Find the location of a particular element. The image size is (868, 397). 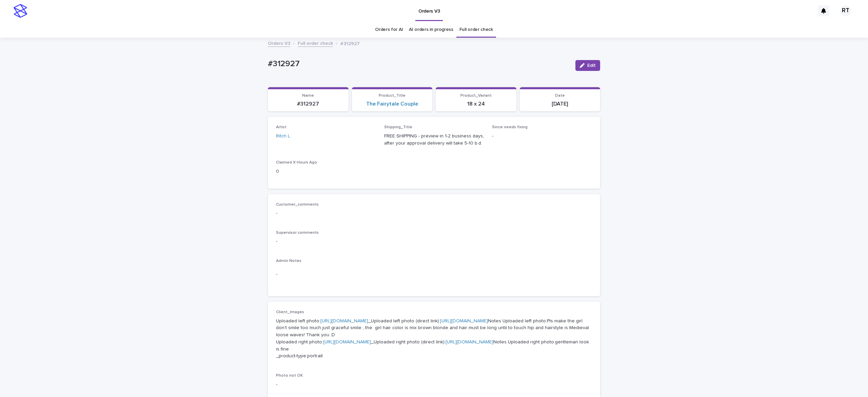

span: Customer_comments is located at coordinates (297, 204).